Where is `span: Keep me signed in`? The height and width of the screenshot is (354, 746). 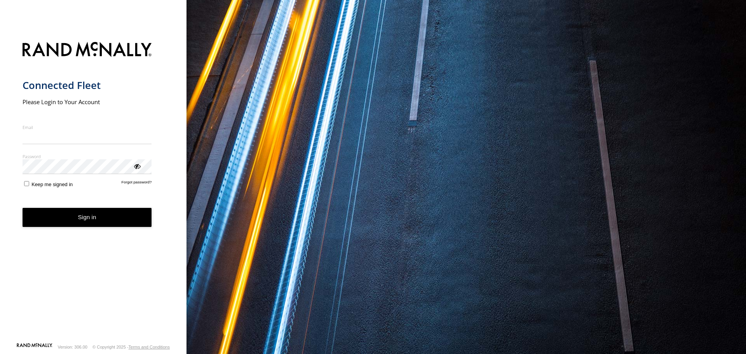 span: Keep me signed in is located at coordinates (52, 184).